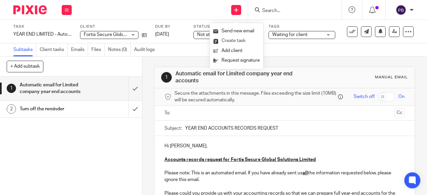 This screenshot has width=427, height=195. Describe the element at coordinates (290, 35) in the screenshot. I see `span: Waiting for client` at that location.